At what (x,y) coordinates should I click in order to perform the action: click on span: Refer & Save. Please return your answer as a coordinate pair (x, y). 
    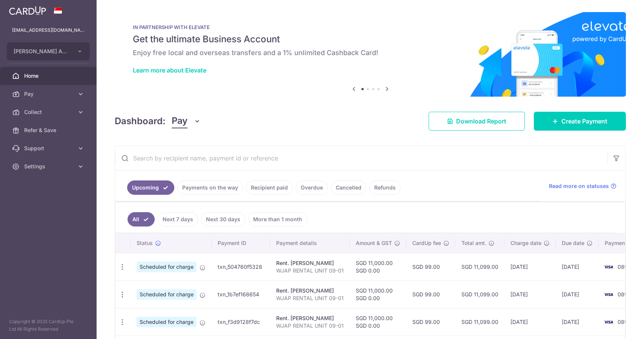
    Looking at the image, I should click on (49, 130).